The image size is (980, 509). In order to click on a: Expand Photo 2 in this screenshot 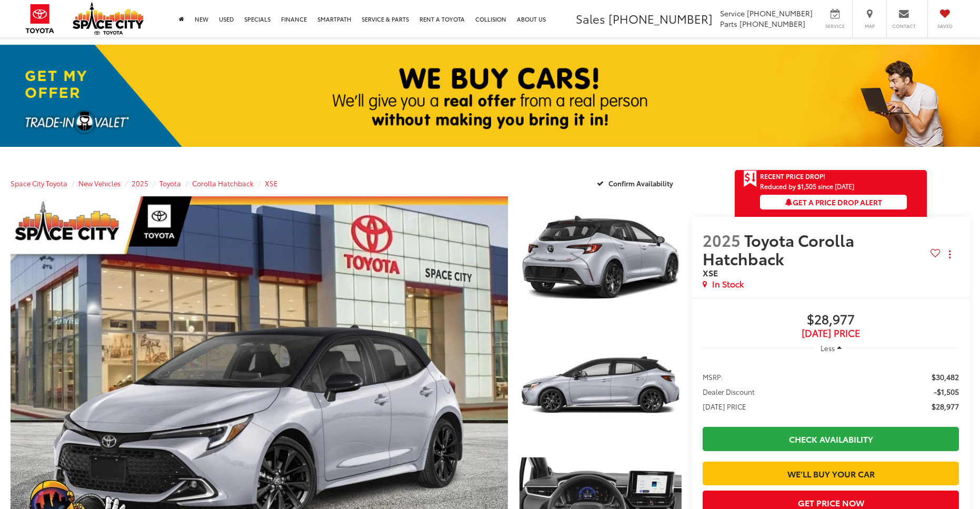, I will do `click(601, 384)`.